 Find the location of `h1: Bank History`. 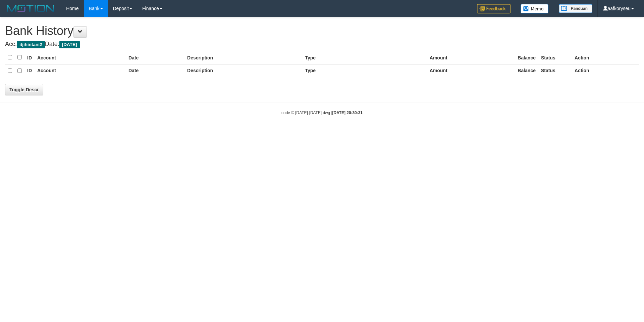

h1: Bank History is located at coordinates (322, 31).